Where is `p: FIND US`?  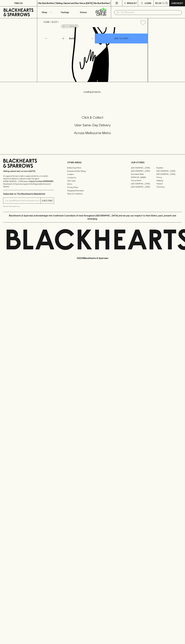
p: FIND US is located at coordinates (18, 3).